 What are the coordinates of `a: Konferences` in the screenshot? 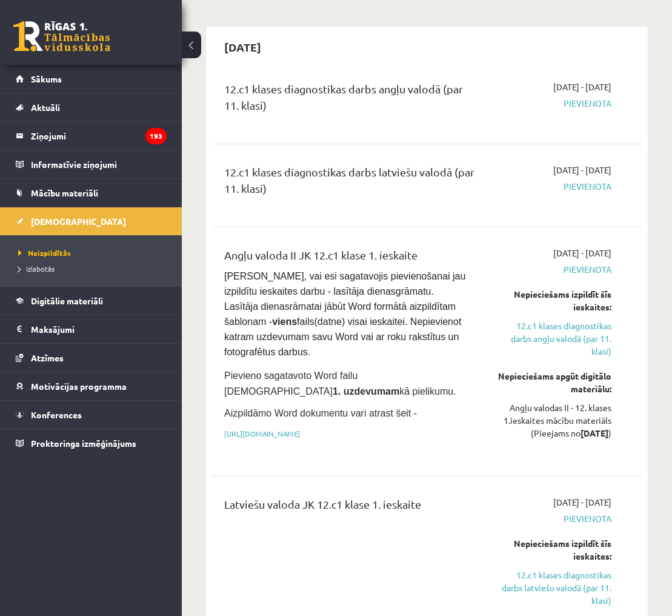 It's located at (91, 414).